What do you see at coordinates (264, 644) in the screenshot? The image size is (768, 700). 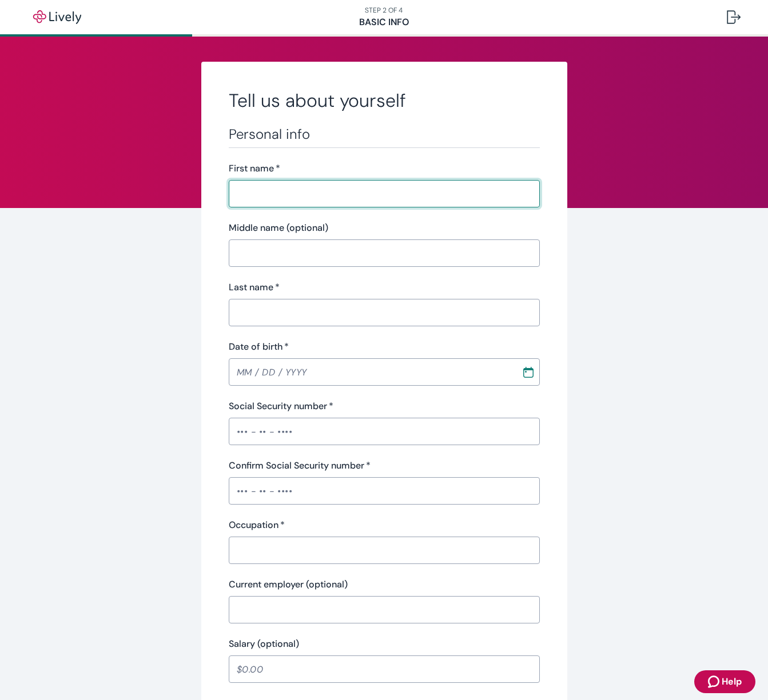 I see `label: Salary (optional)` at bounding box center [264, 644].